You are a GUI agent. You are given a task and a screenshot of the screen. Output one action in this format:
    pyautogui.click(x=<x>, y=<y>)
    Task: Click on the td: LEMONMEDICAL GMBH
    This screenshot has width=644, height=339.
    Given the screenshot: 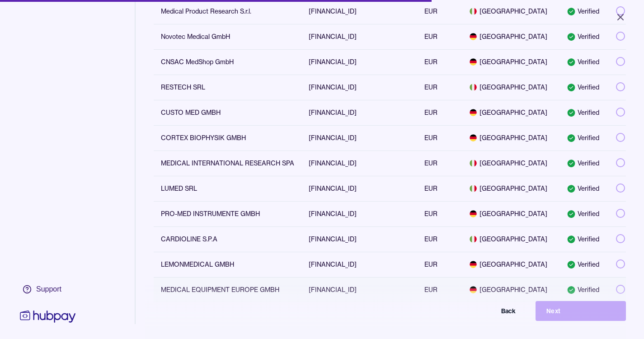 What is the action you would take?
    pyautogui.click(x=228, y=265)
    